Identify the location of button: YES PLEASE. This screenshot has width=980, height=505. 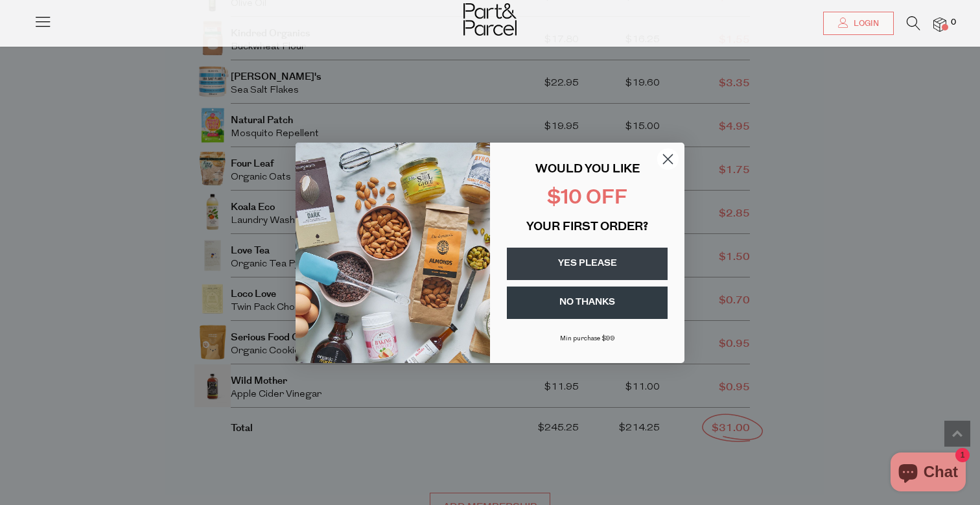
(587, 264).